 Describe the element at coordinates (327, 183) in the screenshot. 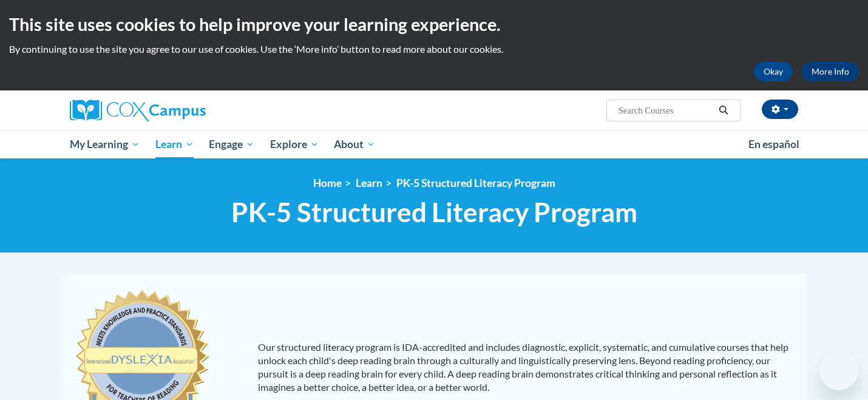

I see `a: Home` at that location.